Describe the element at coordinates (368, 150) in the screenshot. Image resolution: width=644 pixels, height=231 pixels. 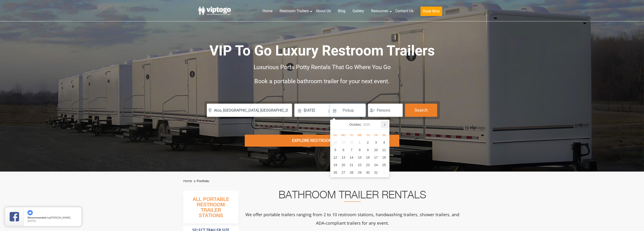
I see `div: 9` at that location.